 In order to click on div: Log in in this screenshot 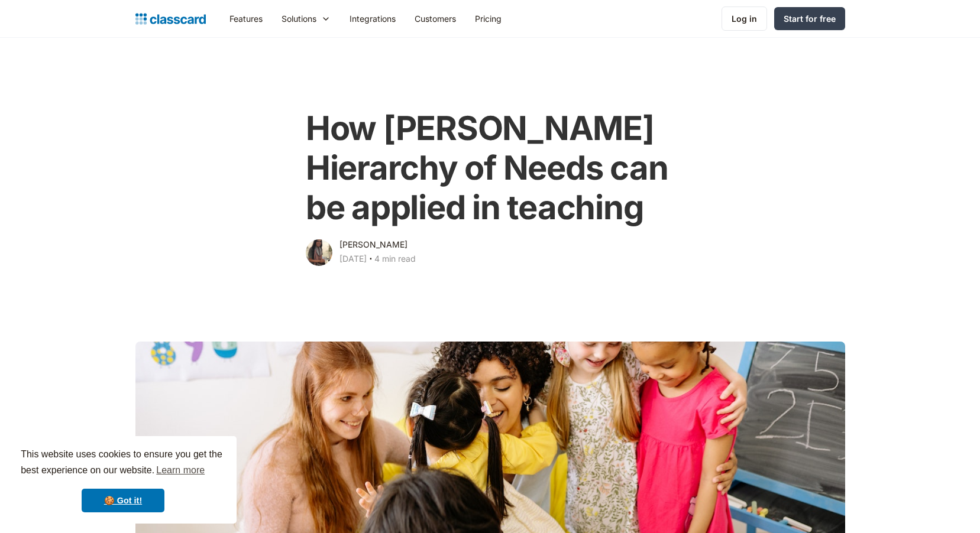, I will do `click(744, 18)`.